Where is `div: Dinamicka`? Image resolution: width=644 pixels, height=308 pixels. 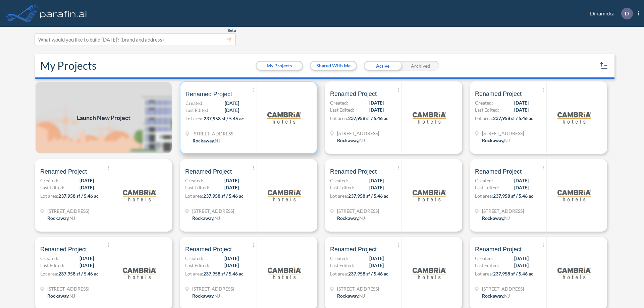 div: Dinamicka is located at coordinates (609, 13).